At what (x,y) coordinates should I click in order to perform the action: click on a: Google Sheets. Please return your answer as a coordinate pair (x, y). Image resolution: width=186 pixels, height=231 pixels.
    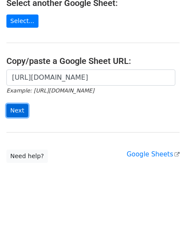
    Looking at the image, I should click on (153, 154).